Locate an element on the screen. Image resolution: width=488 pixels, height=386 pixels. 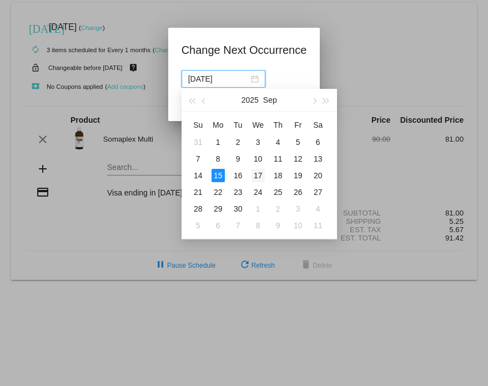
div: 13 is located at coordinates (318, 159).